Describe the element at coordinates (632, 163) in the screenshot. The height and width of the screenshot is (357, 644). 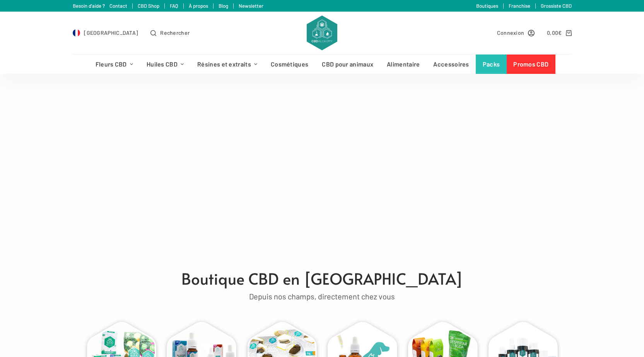
I see `img: next arrow` at that location.